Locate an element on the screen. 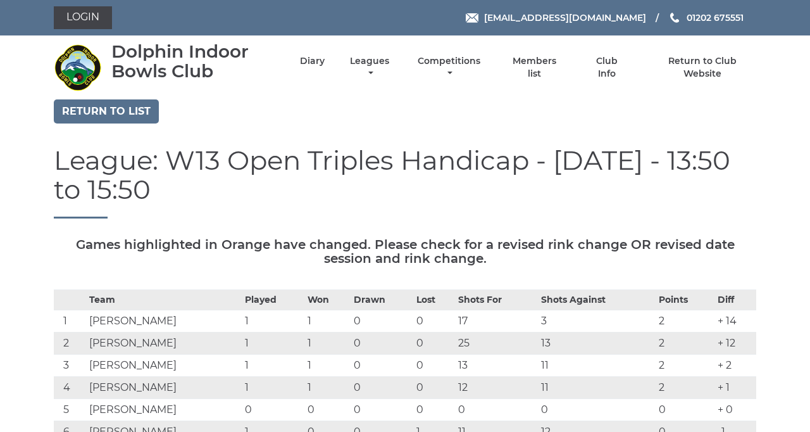  td: 12 is located at coordinates (496, 388).